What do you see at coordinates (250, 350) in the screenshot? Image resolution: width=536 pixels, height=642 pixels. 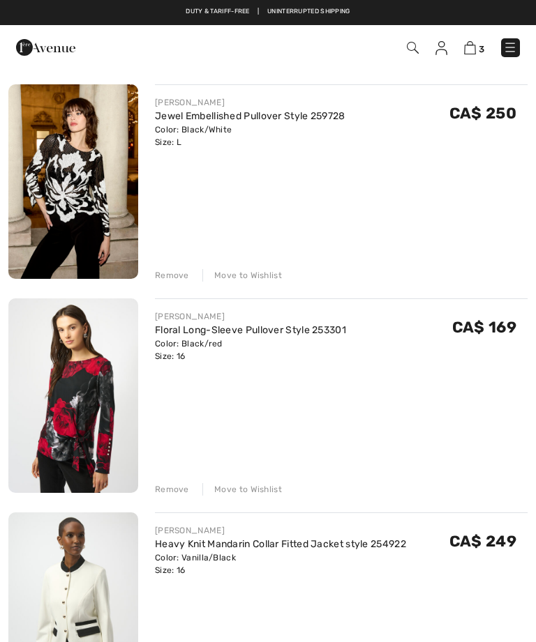 I see `div: Color: Black/red Size: 16` at bounding box center [250, 350].